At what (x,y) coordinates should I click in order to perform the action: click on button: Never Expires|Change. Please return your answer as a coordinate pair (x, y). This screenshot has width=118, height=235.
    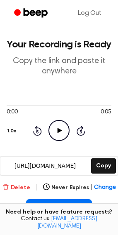
    Looking at the image, I should click on (79, 188).